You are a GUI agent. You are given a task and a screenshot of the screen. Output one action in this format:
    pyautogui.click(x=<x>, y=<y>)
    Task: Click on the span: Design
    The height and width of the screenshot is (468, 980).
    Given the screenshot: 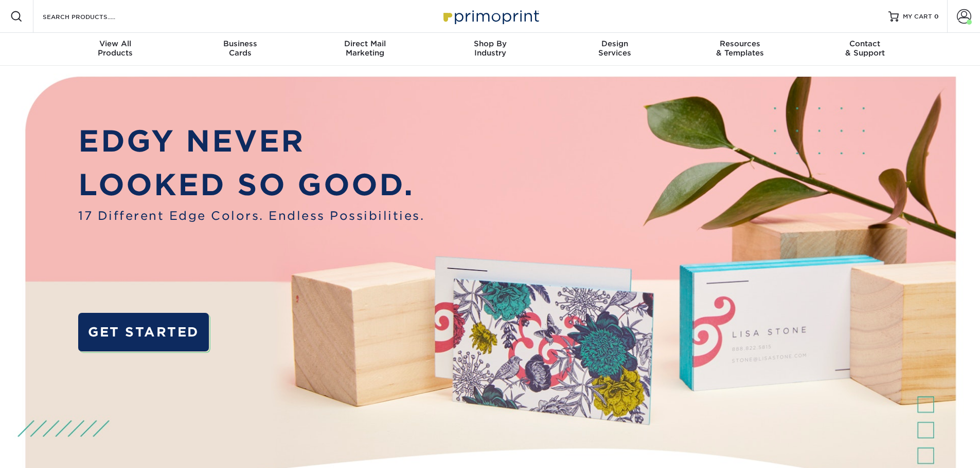 What is the action you would take?
    pyautogui.click(x=614, y=44)
    